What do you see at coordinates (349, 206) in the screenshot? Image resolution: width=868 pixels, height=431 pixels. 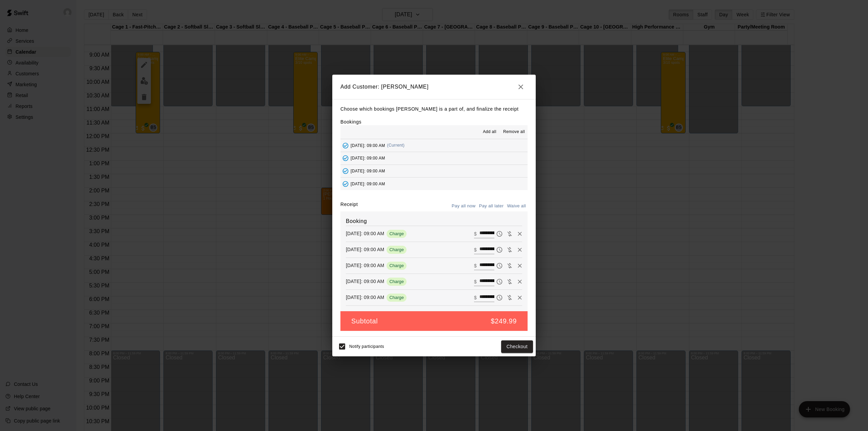 I see `label: Receipt` at bounding box center [349, 206].